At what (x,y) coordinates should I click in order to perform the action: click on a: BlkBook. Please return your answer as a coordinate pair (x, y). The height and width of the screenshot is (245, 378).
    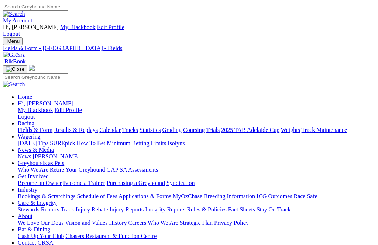
    Looking at the image, I should click on (14, 61).